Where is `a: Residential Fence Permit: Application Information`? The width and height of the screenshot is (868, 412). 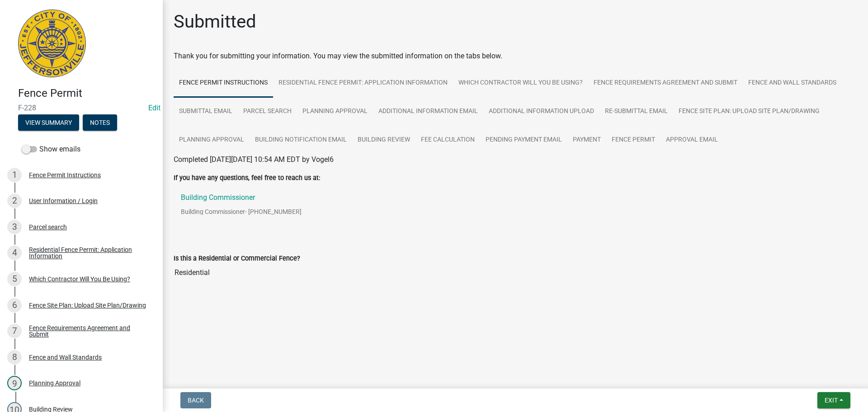 a: Residential Fence Permit: Application Information is located at coordinates (363, 83).